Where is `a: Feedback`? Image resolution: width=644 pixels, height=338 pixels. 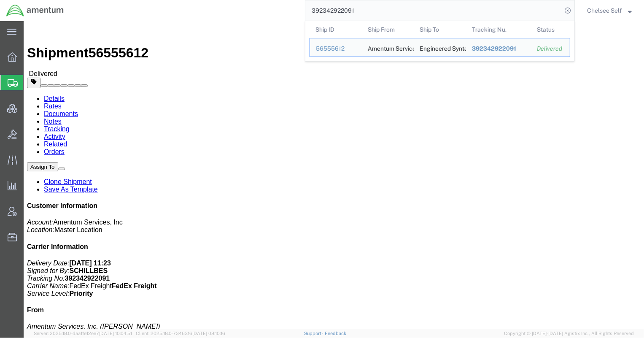
a: Feedback is located at coordinates (335, 334).